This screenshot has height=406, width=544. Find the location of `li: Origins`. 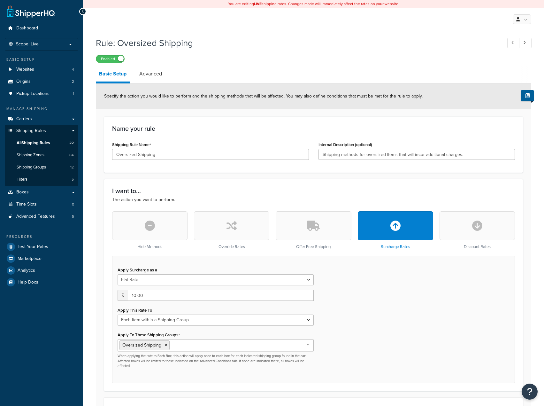

li: Origins is located at coordinates (42, 81).